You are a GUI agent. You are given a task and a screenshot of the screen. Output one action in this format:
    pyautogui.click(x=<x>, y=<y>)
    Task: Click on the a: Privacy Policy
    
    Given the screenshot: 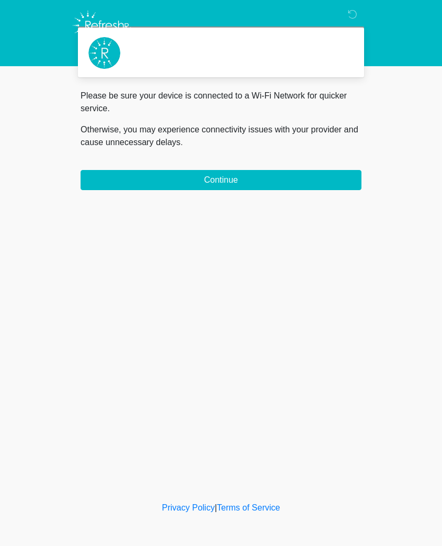 What is the action you would take?
    pyautogui.click(x=189, y=508)
    